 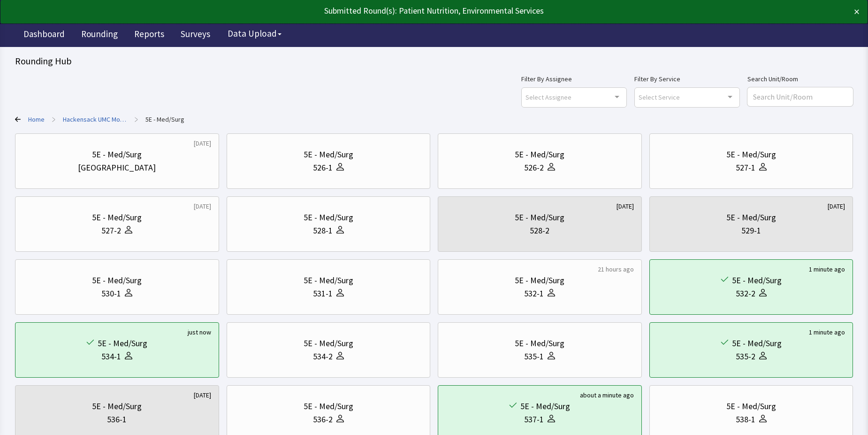 I want to click on a: 5E - Med/Surg, so click(x=164, y=120).